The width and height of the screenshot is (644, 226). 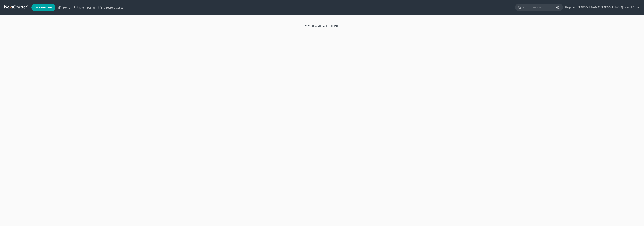 What do you see at coordinates (111, 7) in the screenshot?
I see `a: Directory Cases` at bounding box center [111, 7].